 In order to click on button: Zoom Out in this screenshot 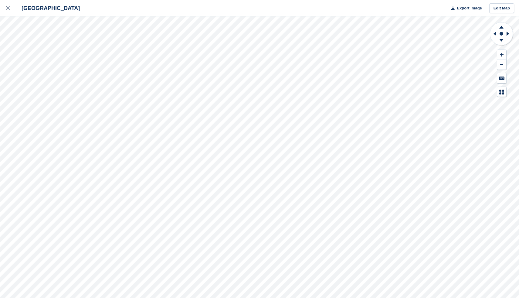, I will do `click(501, 65)`.